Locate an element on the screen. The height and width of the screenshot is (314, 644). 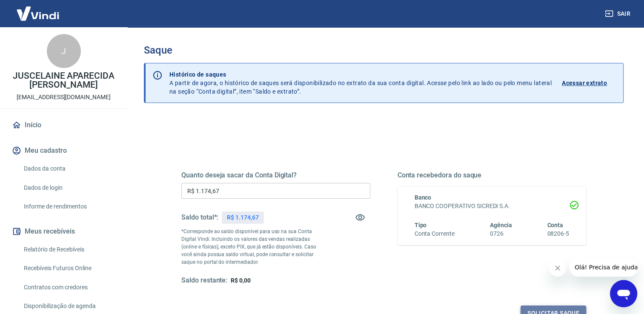
span: Agência is located at coordinates (501, 225).